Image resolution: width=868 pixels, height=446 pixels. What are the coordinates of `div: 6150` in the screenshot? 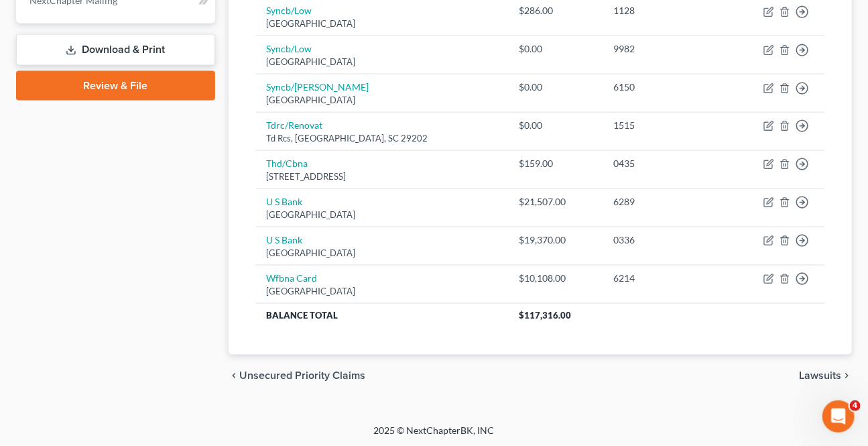 It's located at (663, 87).